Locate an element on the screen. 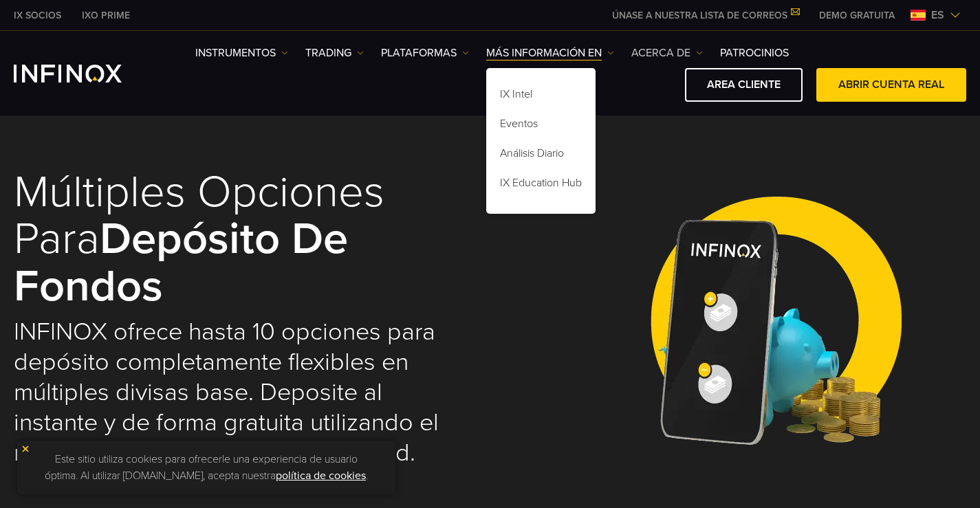  a: IX Intel is located at coordinates (540, 96).